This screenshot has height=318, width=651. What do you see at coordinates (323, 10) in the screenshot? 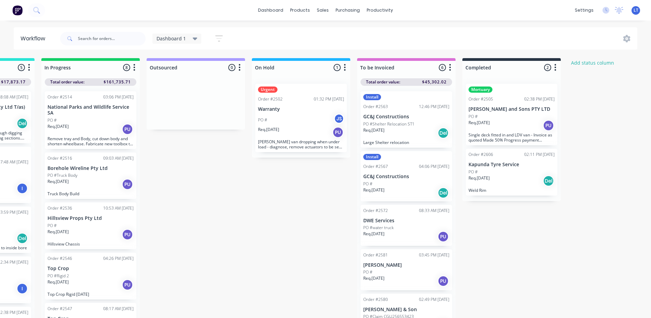
I see `div: sales` at bounding box center [323, 10].